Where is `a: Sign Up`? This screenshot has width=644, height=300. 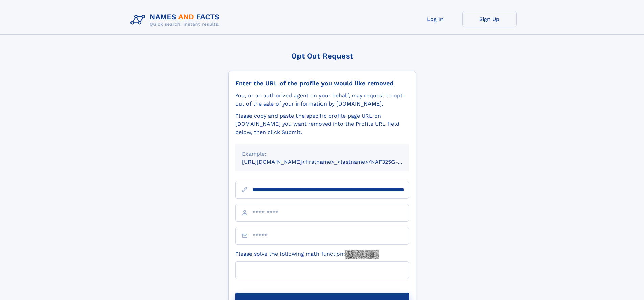 a: Sign Up is located at coordinates (490, 19).